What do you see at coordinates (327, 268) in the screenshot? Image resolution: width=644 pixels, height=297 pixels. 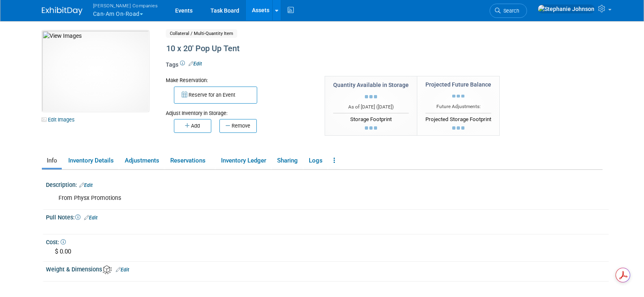 I see `div: Weight & Dimensions` at bounding box center [327, 268].